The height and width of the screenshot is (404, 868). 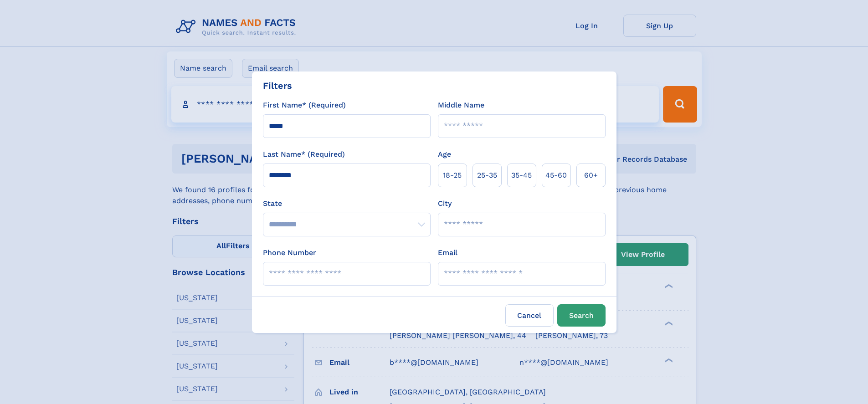 What do you see at coordinates (445, 204) in the screenshot?
I see `label: City` at bounding box center [445, 204].